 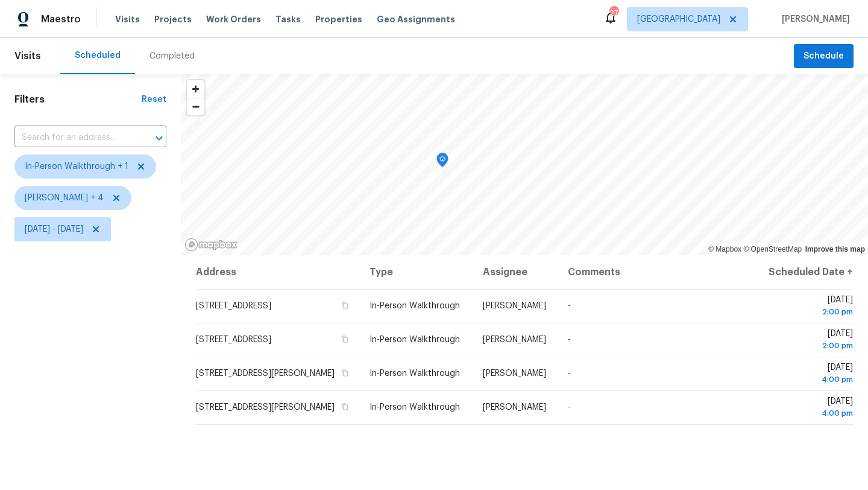 What do you see at coordinates (339, 19) in the screenshot?
I see `span: Properties` at bounding box center [339, 19].